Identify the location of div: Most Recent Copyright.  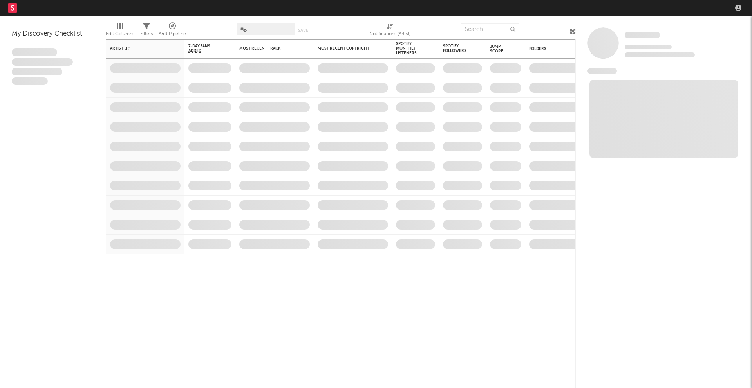
(347, 49).